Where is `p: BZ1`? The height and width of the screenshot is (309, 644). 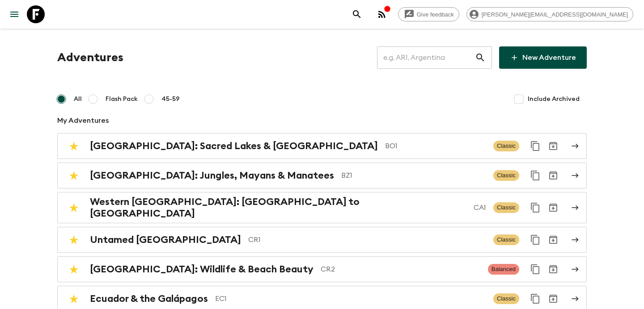 p: BZ1 is located at coordinates (414, 176).